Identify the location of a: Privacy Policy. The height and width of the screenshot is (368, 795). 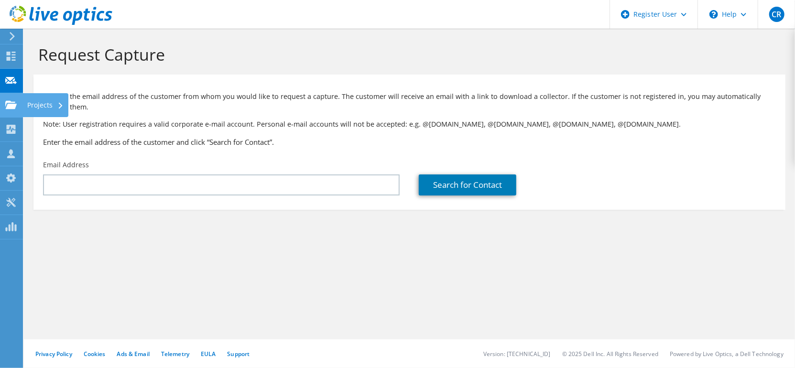
(54, 354).